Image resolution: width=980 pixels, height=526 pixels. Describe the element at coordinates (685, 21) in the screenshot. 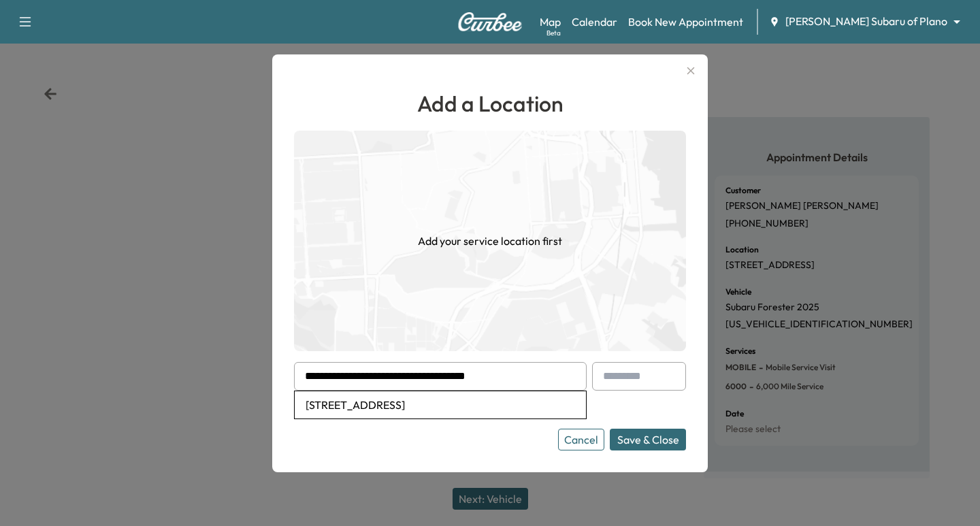

I see `a: Book New Appointment` at that location.